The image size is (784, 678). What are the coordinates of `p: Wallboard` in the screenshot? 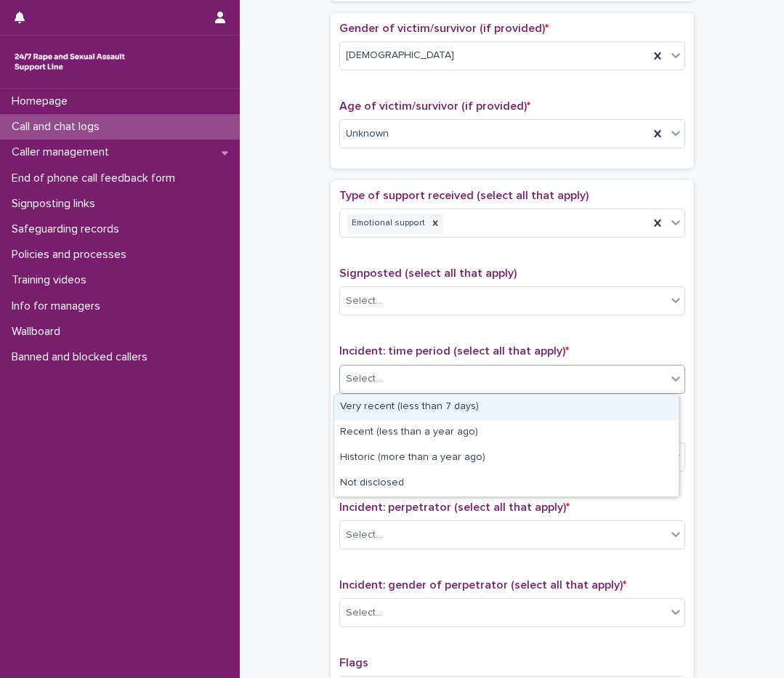 It's located at (38, 331).